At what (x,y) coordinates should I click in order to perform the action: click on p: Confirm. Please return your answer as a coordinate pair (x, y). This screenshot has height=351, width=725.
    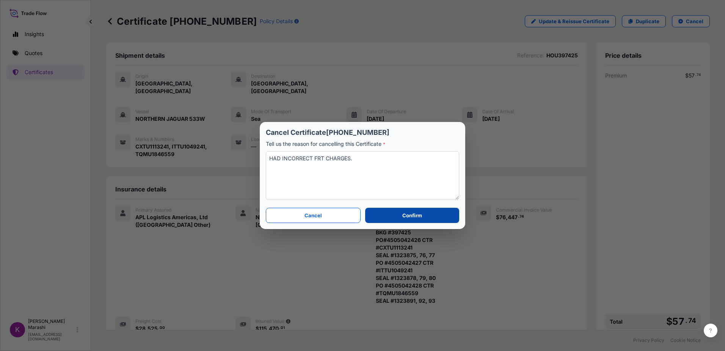
    Looking at the image, I should click on (412, 215).